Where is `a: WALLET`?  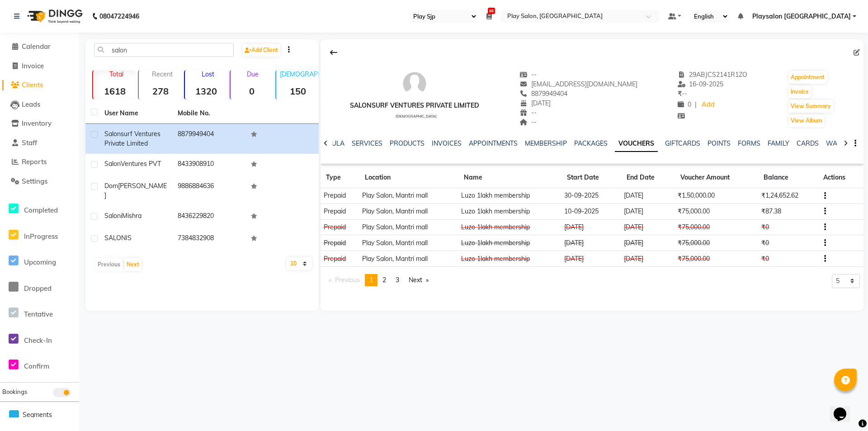
a: WALLET is located at coordinates (838, 144).